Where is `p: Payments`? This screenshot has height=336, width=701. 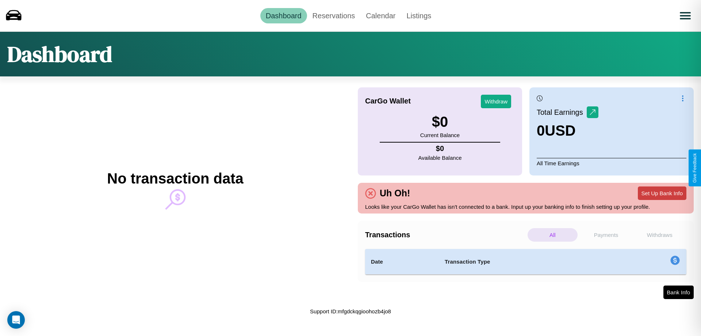 p: Payments is located at coordinates (606, 235).